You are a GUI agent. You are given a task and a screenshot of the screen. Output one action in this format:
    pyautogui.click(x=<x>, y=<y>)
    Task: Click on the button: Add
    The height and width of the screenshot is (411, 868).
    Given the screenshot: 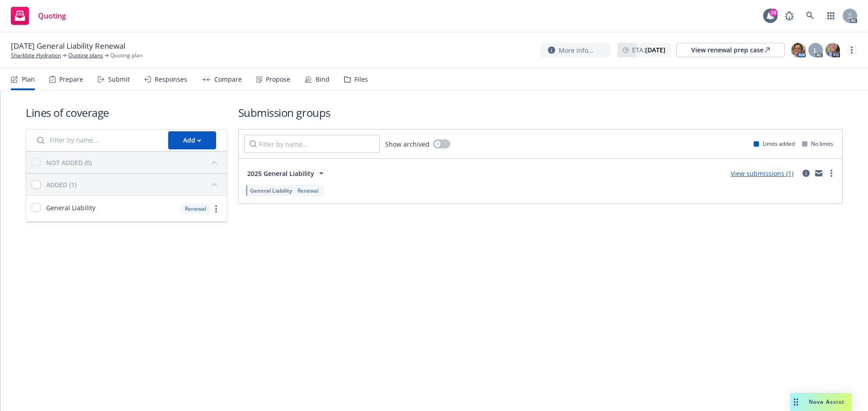 What is the action you would take?
    pyautogui.click(x=192, y=140)
    